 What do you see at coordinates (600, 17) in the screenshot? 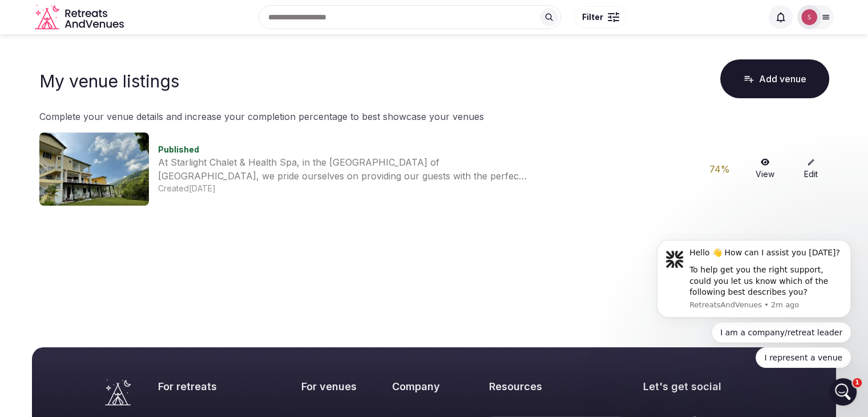
I see `button: Filter` at bounding box center [600, 17].